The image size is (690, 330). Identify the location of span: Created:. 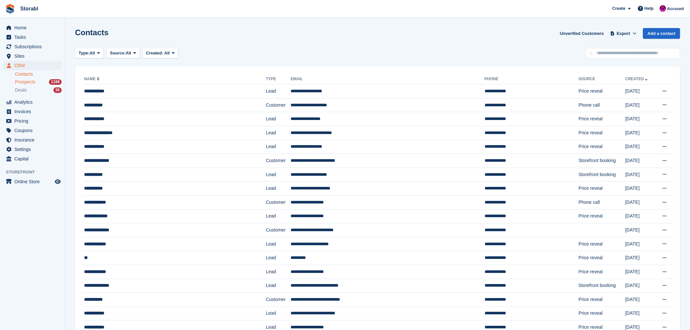
(155, 53).